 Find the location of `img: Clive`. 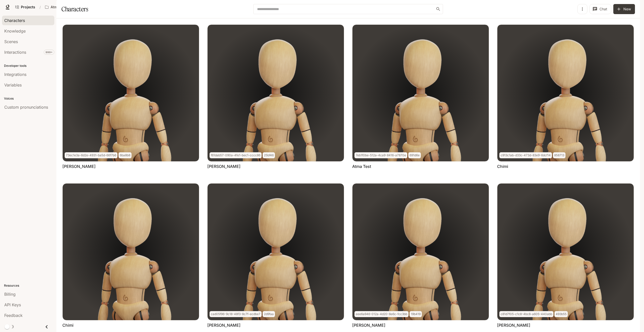

img: Clive is located at coordinates (276, 252).